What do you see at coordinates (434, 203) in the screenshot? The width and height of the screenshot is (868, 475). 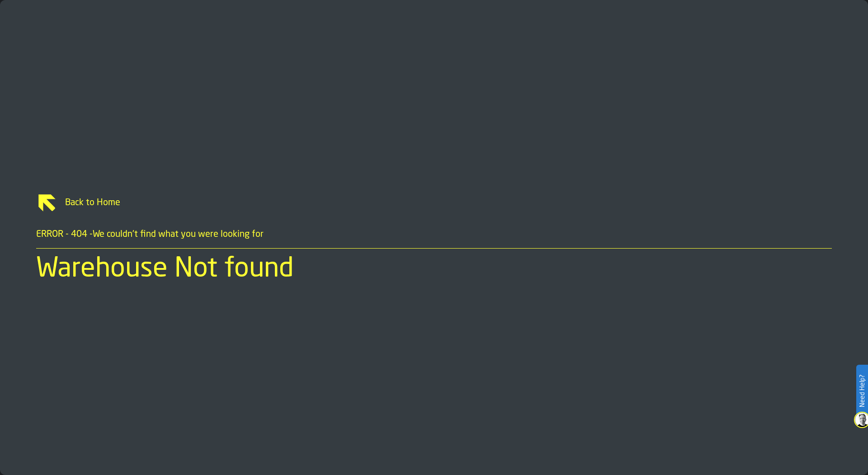 I see `a: link-to-/` at bounding box center [434, 203].